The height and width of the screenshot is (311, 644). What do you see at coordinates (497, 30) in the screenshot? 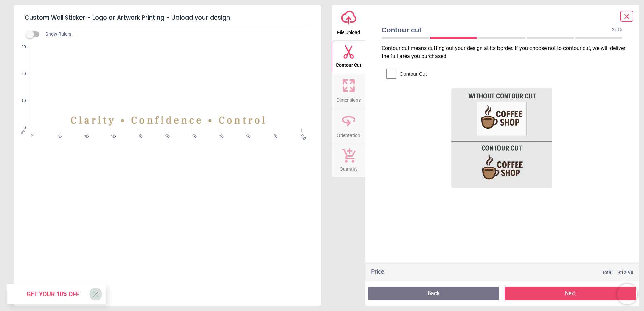
I see `span: Contour cut` at bounding box center [497, 30].